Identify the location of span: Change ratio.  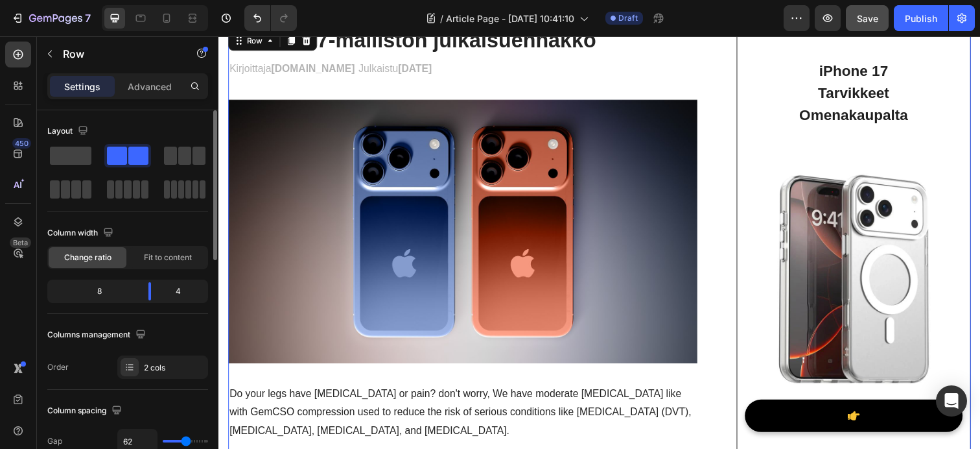
(87, 257).